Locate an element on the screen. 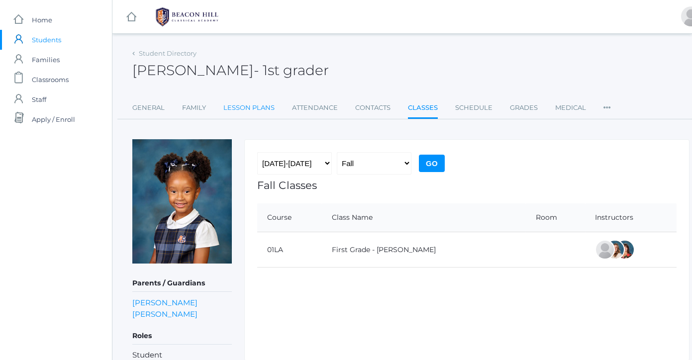 This screenshot has height=360, width=692. img: Crue Harris is located at coordinates (182, 201).